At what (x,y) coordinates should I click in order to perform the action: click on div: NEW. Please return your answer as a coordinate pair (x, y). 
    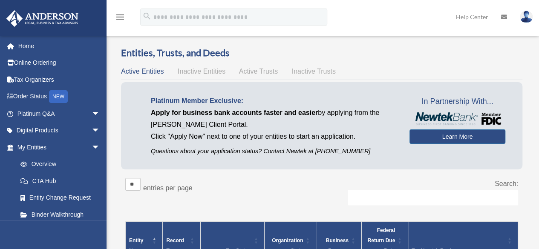
    Looking at the image, I should click on (58, 97).